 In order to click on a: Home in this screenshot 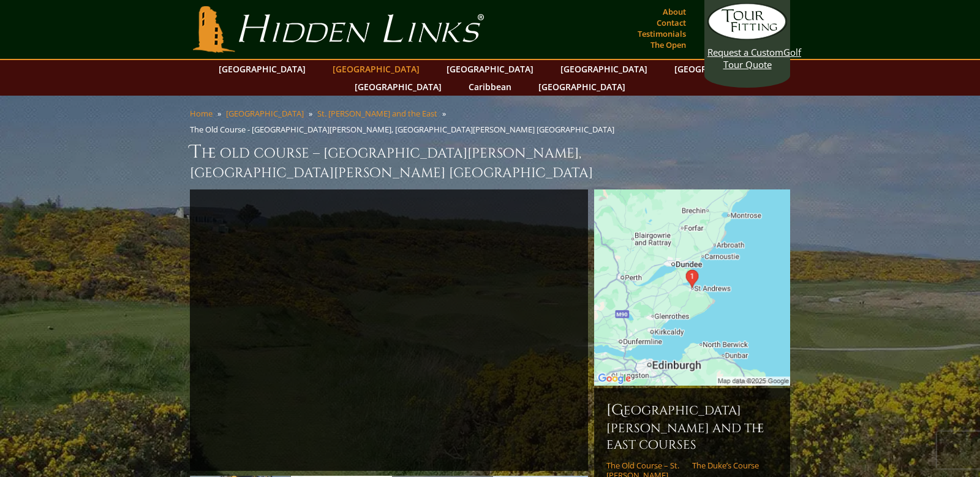, I will do `click(201, 114)`.